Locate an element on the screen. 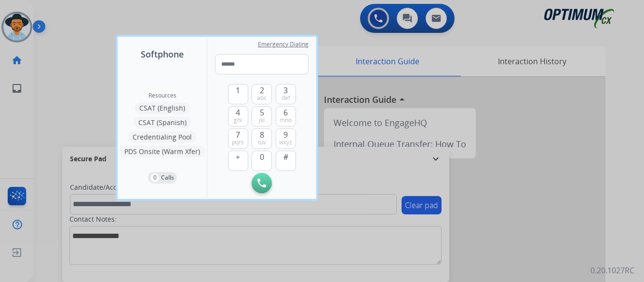 Image resolution: width=644 pixels, height=282 pixels. button: 8tuv is located at coordinates (262, 139).